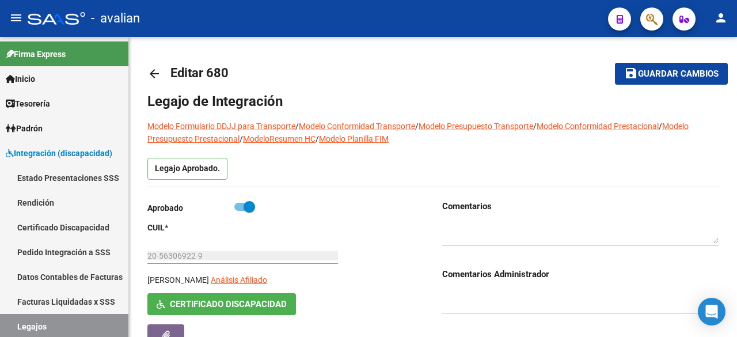  Describe the element at coordinates (16, 18) in the screenshot. I see `mat-icon: menu` at that location.